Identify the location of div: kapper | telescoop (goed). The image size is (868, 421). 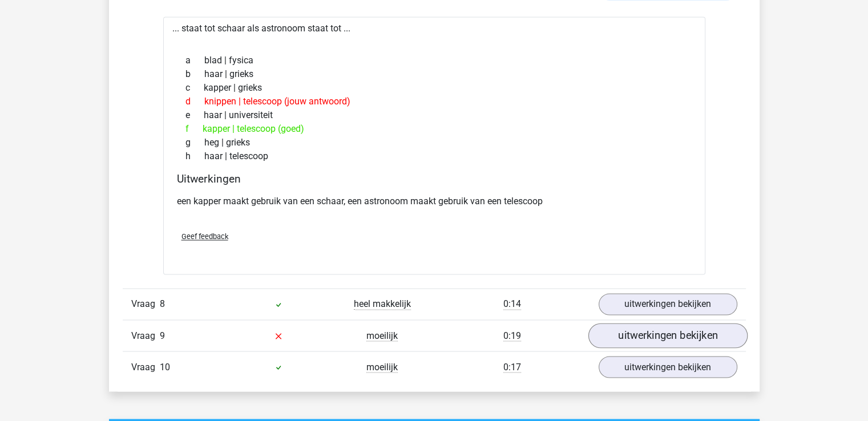
(434, 129).